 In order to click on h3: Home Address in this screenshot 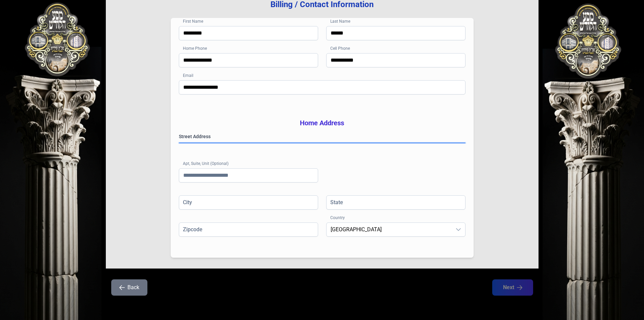, I will do `click(322, 123)`.